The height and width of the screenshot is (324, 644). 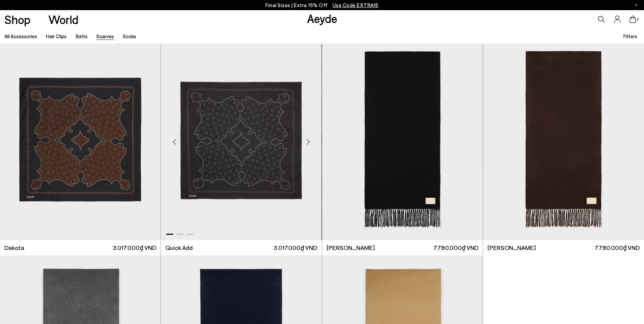 I want to click on span: Dakota, so click(x=14, y=248).